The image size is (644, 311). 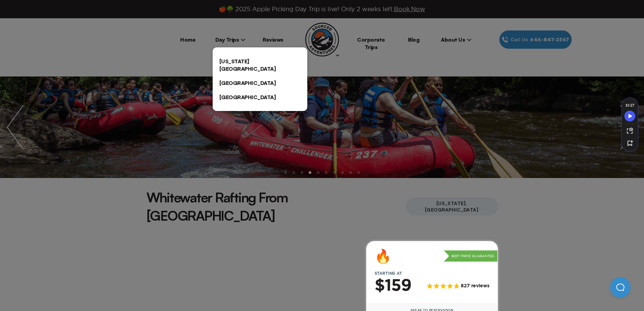 What do you see at coordinates (388, 273) in the screenshot?
I see `span: Starting at` at bounding box center [388, 273].